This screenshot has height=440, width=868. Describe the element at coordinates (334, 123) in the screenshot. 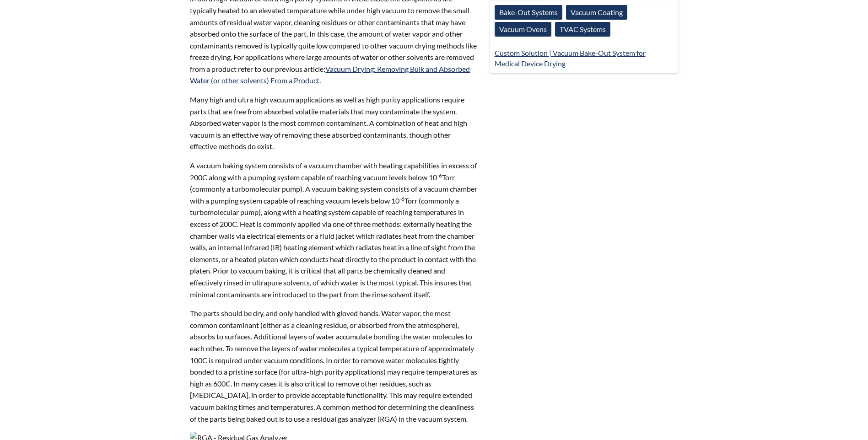

I see `p: Many high and ultra high vacuum applications as well as high purity applications require parts th...` at that location.